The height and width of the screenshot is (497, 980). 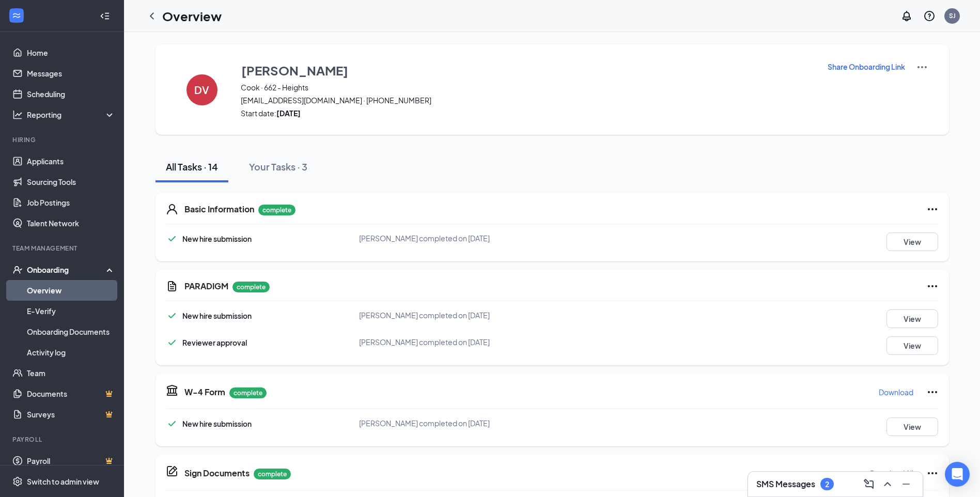 What do you see at coordinates (63, 481) in the screenshot?
I see `div: Switch to admin view` at bounding box center [63, 481].